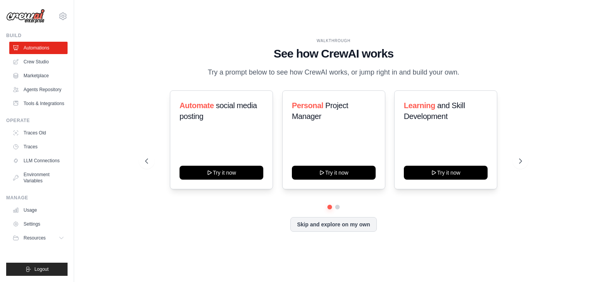 This screenshot has width=593, height=282. I want to click on div: Build, so click(37, 35).